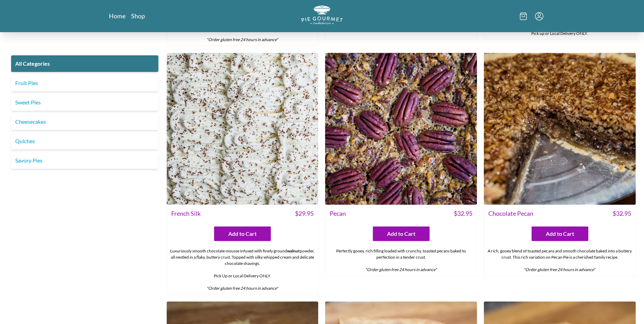  What do you see at coordinates (560, 129) in the screenshot?
I see `a: Chocolate Pecan` at bounding box center [560, 129].